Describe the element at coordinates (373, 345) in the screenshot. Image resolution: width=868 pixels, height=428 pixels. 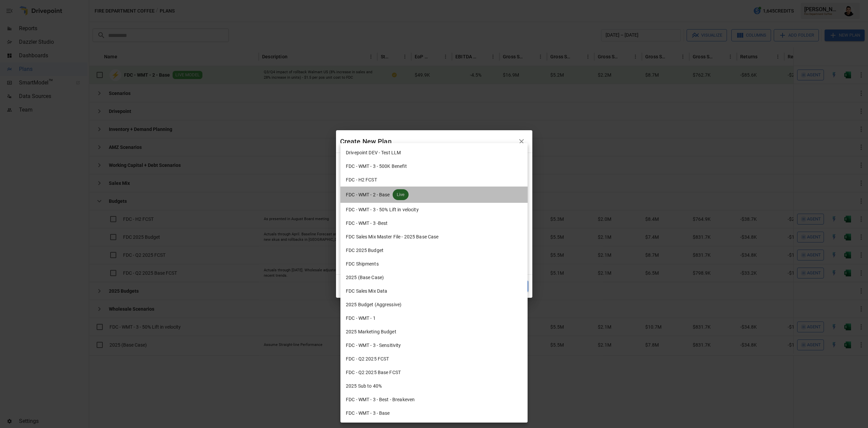
I see `span: FDC - WMT - 3 - Sensitivity` at that location.